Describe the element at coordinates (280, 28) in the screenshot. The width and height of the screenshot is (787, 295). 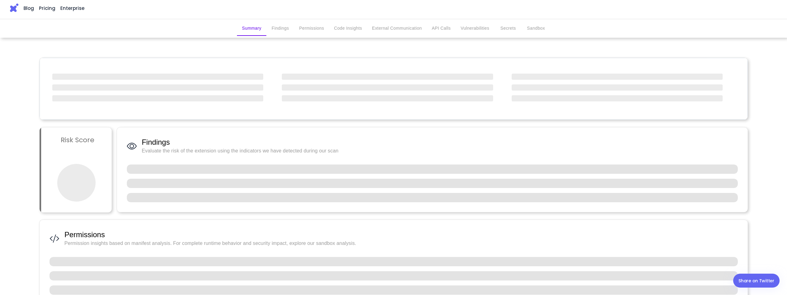
I see `button: Findings` at that location.